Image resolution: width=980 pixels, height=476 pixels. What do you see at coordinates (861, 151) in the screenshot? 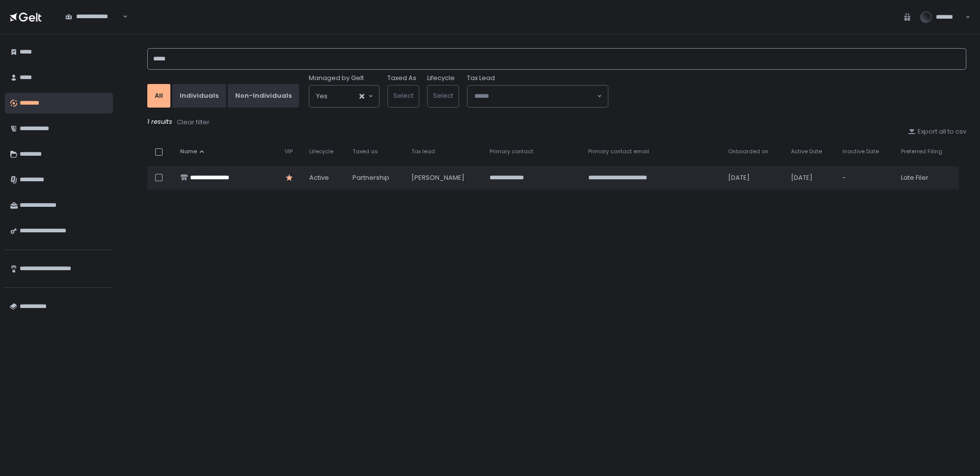
I see `span: Inactive Date` at bounding box center [861, 151].